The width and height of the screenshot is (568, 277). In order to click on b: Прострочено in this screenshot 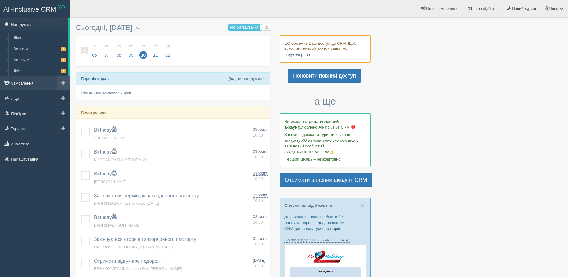, I will do `click(94, 112)`.